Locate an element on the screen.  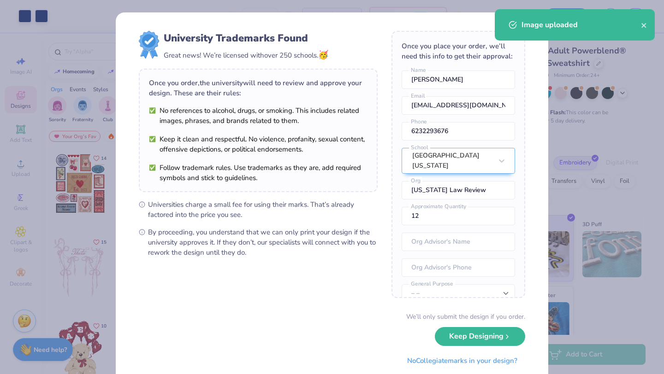
input: Phone is located at coordinates (458, 131).